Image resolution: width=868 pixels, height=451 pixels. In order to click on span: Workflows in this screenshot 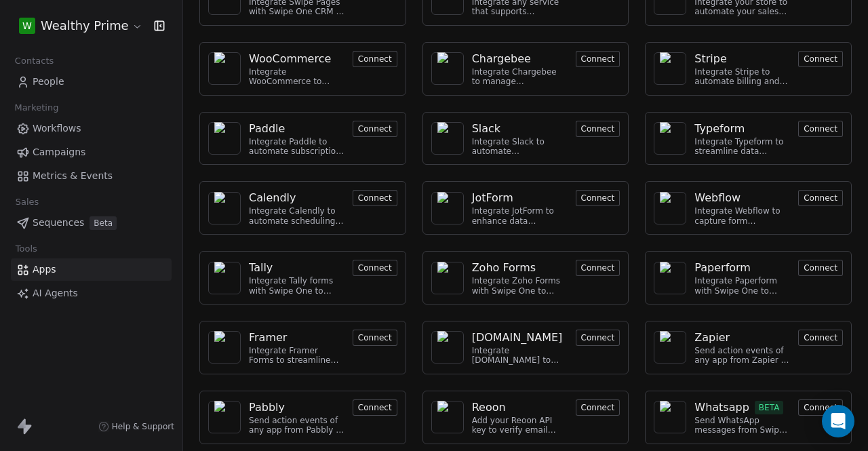, I will do `click(57, 128)`.